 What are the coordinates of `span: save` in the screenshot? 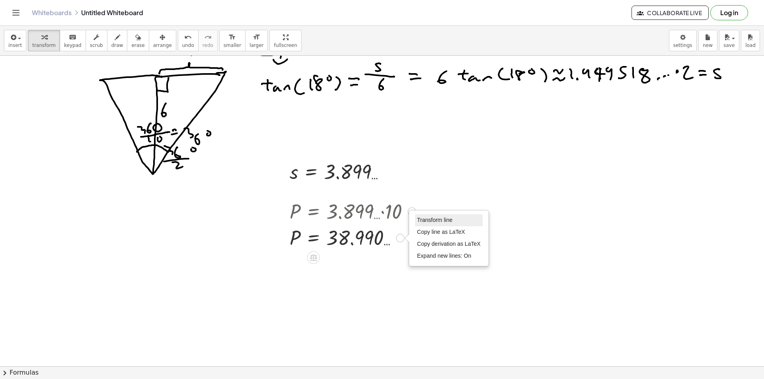 It's located at (729, 45).